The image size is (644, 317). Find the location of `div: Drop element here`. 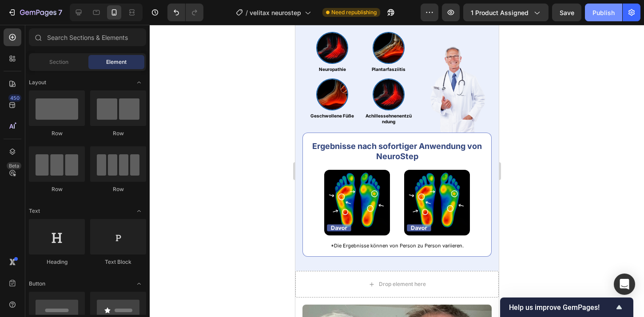

div: Drop element here is located at coordinates (107, 260).